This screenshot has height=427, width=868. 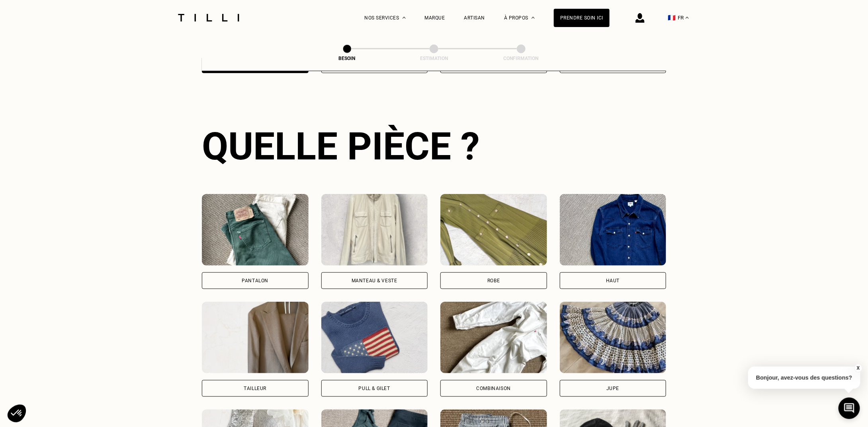 What do you see at coordinates (640, 18) in the screenshot?
I see `img: icône connexion` at bounding box center [640, 18].